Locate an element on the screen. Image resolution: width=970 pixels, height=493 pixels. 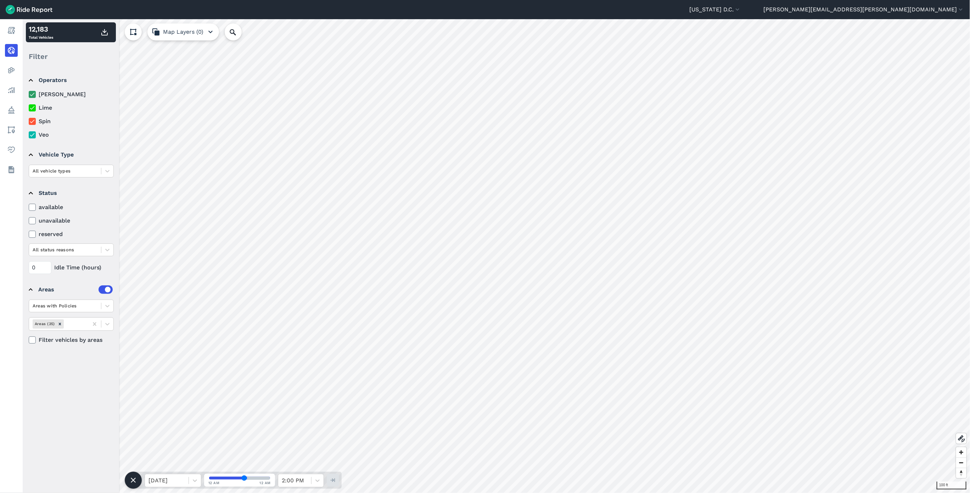
a: Policy is located at coordinates (11, 110).